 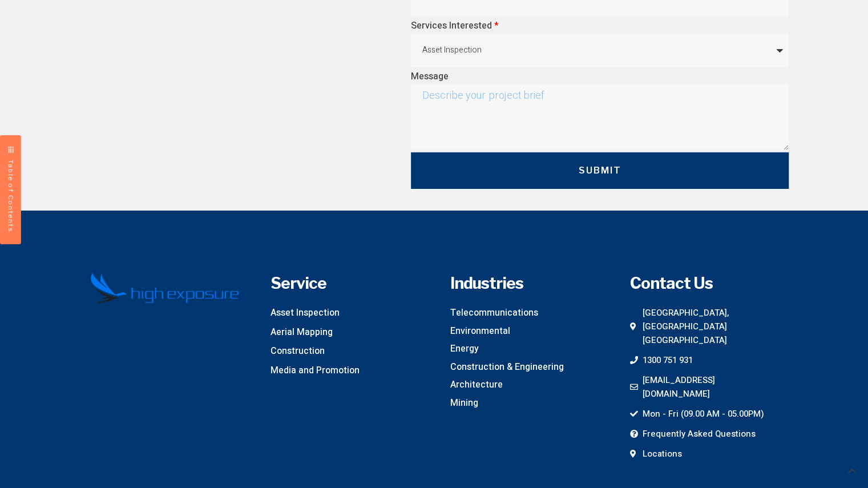 I want to click on span: Construction & Engineering, so click(x=507, y=368).